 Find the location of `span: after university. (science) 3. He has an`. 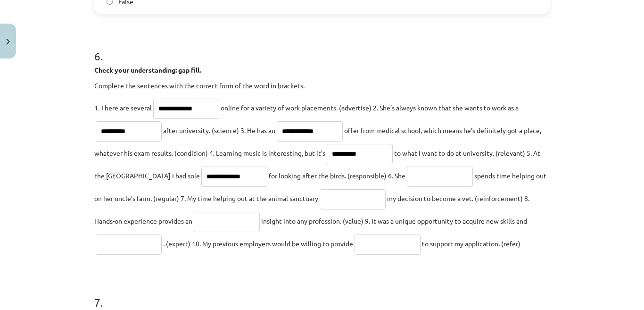

span: after university. (science) 3. He has an is located at coordinates (219, 131).